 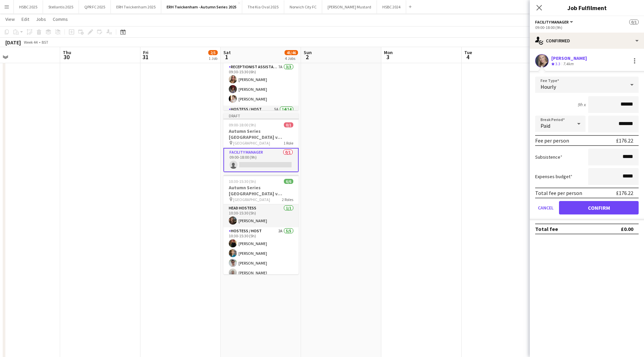 I want to click on div: Draft, so click(x=261, y=116).